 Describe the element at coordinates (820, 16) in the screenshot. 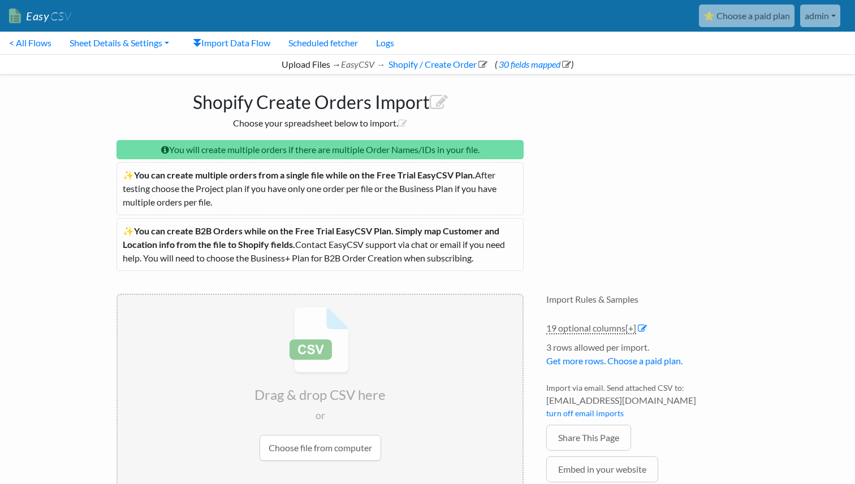

I see `a: admin` at that location.